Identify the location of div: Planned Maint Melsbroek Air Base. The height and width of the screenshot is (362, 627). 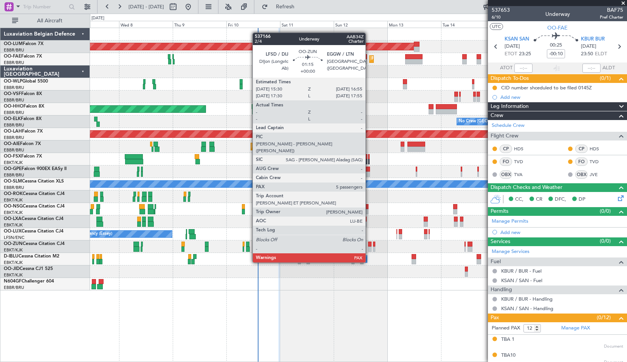
(405, 59).